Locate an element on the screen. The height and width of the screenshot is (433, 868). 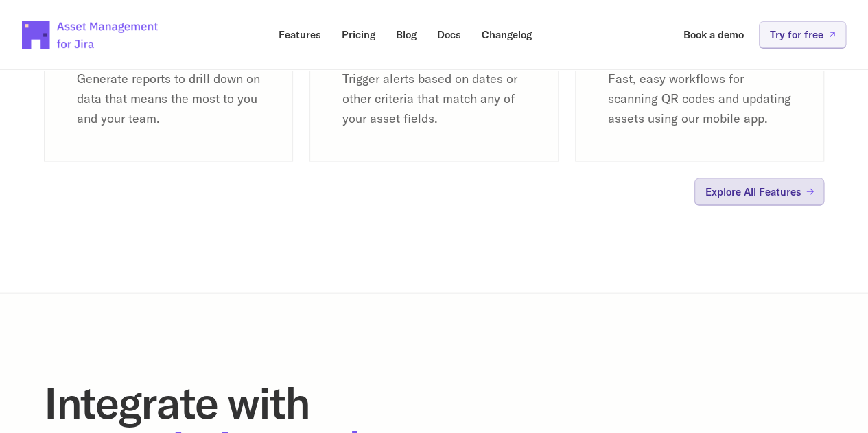
p: Book a demo is located at coordinates (714, 34).